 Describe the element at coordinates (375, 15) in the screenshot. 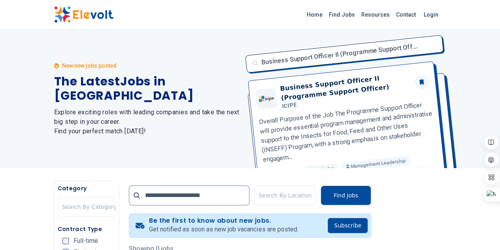

I see `a: Resources` at that location.